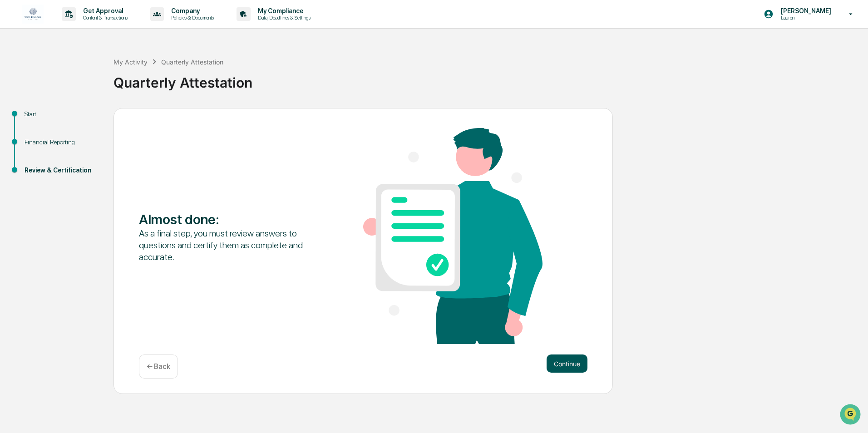 The width and height of the screenshot is (868, 433). I want to click on div: Start new chat, so click(90, 74).